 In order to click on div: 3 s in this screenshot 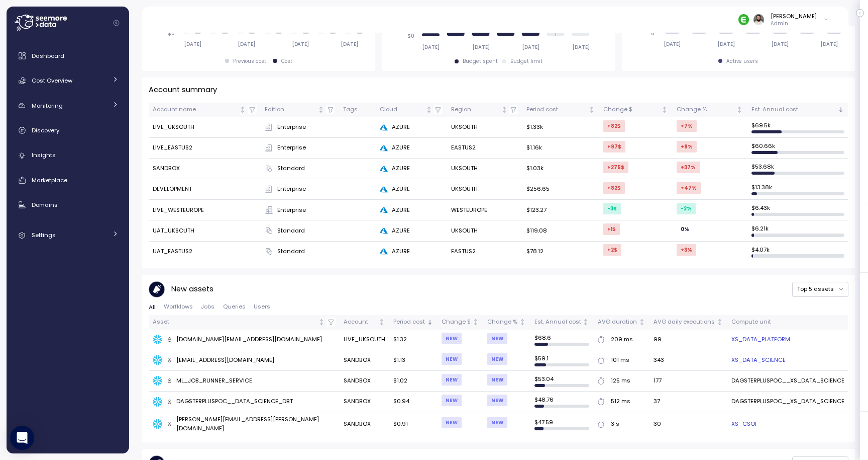, I will do `click(615, 424)`.